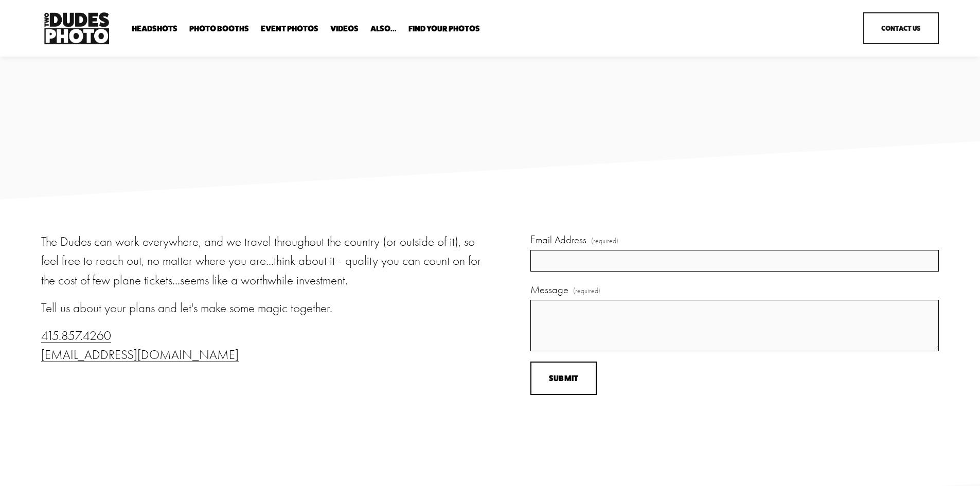 The width and height of the screenshot is (980, 486). What do you see at coordinates (563, 378) in the screenshot?
I see `span: Submit` at bounding box center [563, 378].